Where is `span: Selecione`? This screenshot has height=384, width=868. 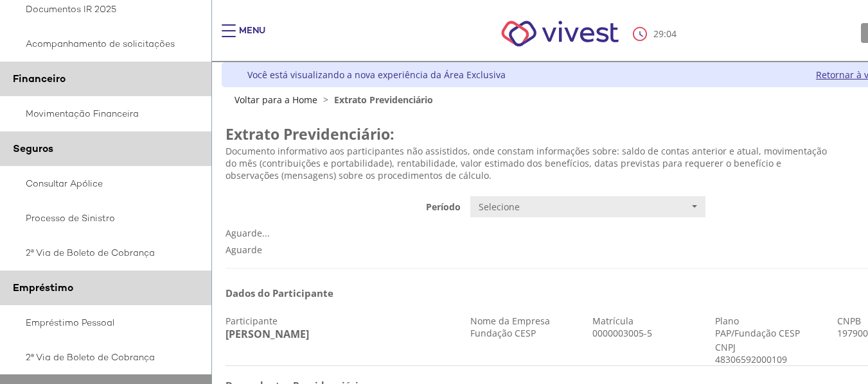
span: Selecione is located at coordinates (583, 207).